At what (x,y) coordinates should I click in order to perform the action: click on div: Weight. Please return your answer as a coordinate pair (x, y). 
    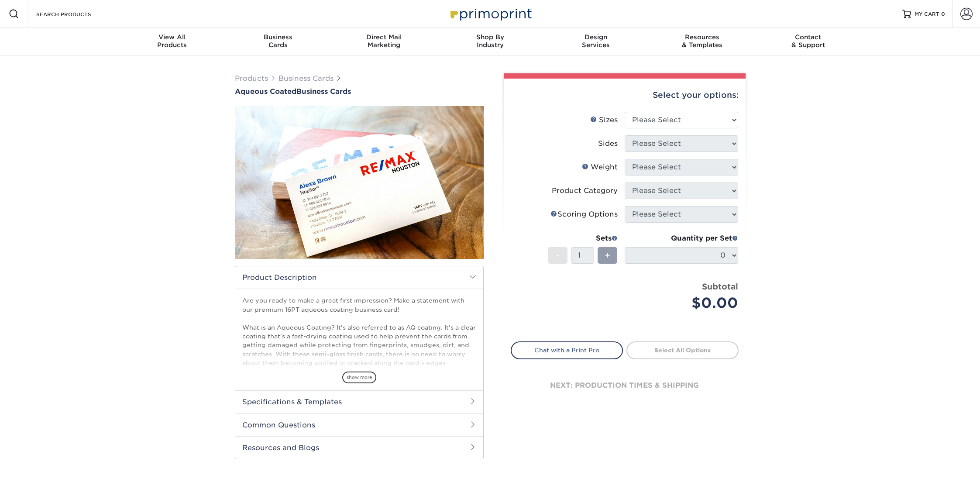
    Looking at the image, I should click on (600, 167).